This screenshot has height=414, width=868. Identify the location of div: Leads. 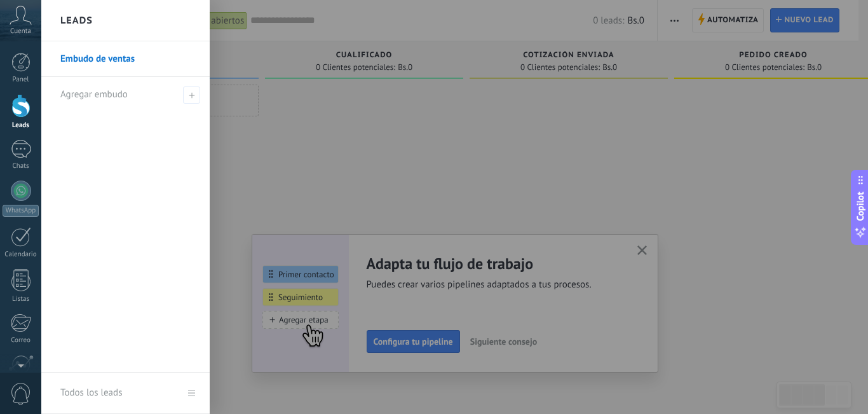
(21, 125).